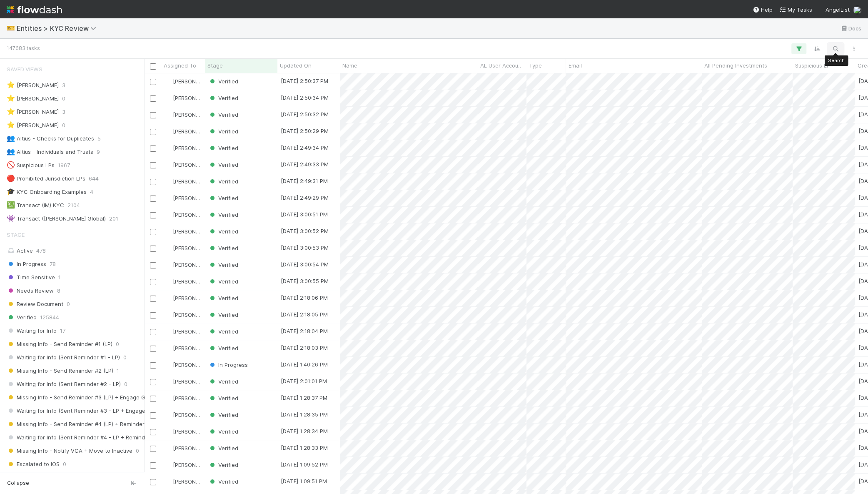  What do you see at coordinates (36, 205) in the screenshot?
I see `div: Transact (IM) KYC` at bounding box center [36, 205].